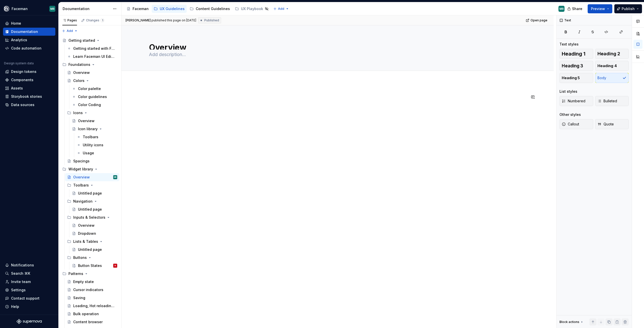 Image resolution: width=644 pixels, height=328 pixels. What do you see at coordinates (29, 321) in the screenshot?
I see `a: Supernova Logo` at bounding box center [29, 321].